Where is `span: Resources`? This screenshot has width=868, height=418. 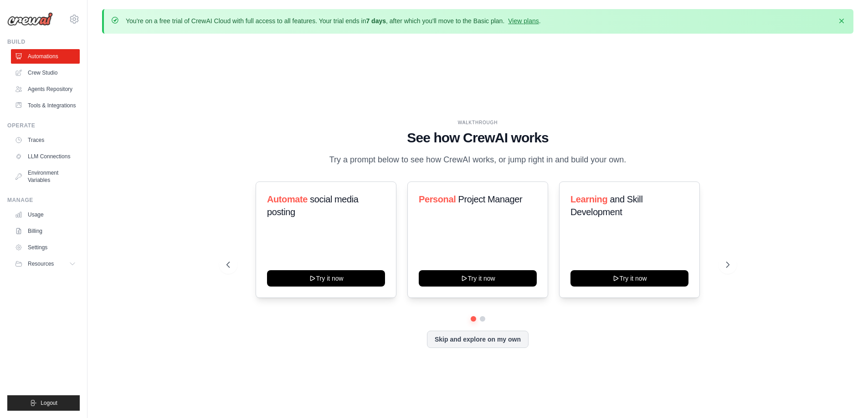
span: Resources is located at coordinates (40, 264).